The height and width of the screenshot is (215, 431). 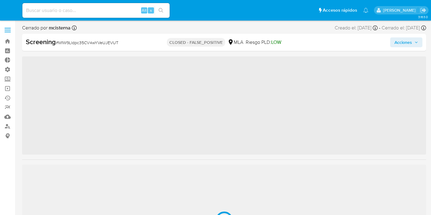 What do you see at coordinates (144, 10) in the screenshot?
I see `span: Alt` at bounding box center [144, 10].